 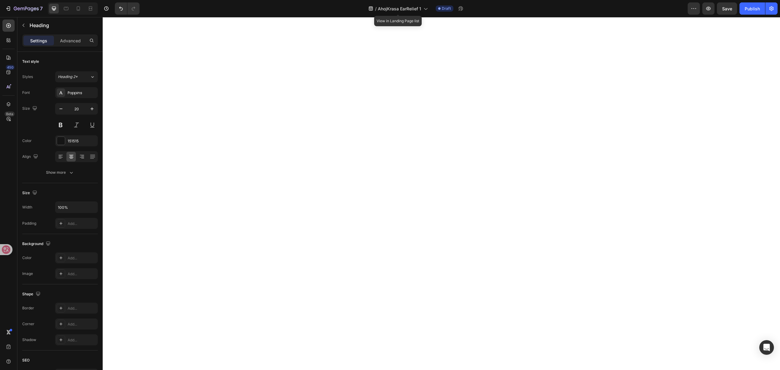 What do you see at coordinates (29, 340) in the screenshot?
I see `div: Shadow` at bounding box center [29, 340].